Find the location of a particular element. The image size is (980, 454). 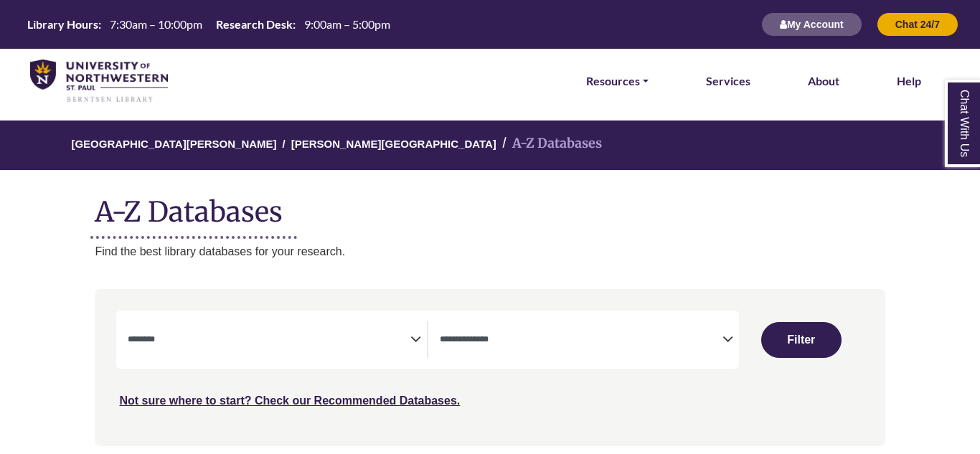

button: My Account is located at coordinates (812, 25).